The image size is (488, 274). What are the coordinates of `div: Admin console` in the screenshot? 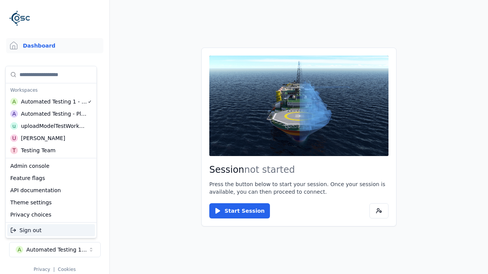 It's located at (51, 166).